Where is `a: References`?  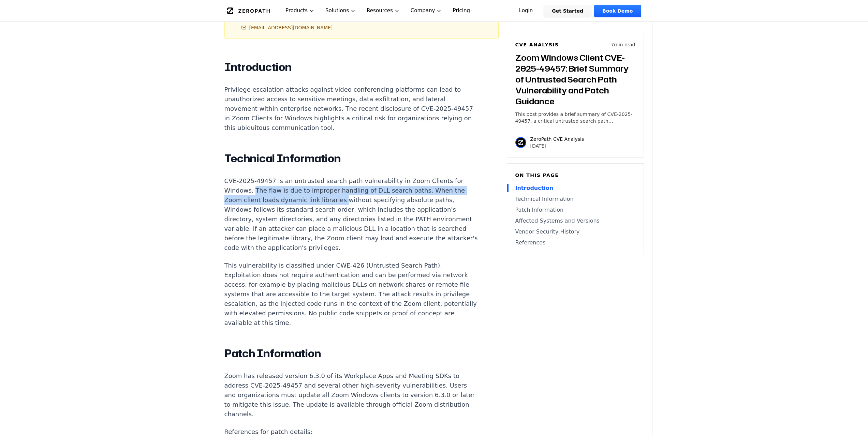 a: References is located at coordinates (575, 243).